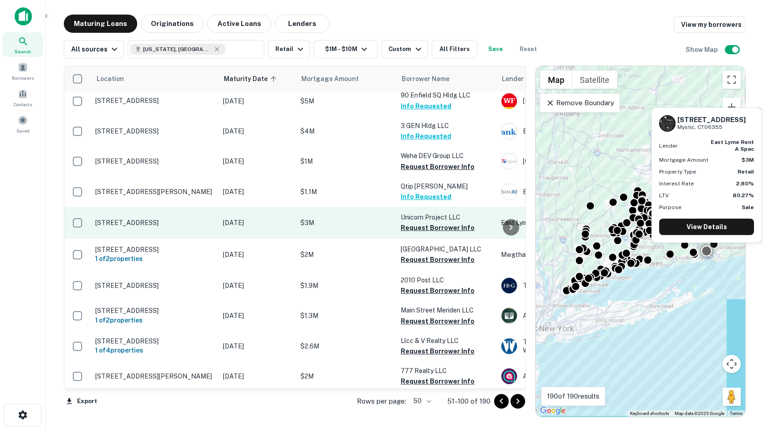  What do you see at coordinates (346, 192) in the screenshot?
I see `p: $1.1M` at bounding box center [346, 192].